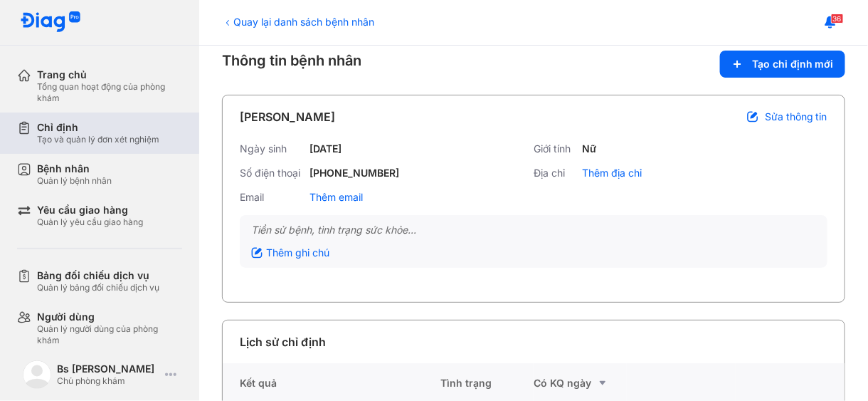  I want to click on div: Quản lý bệnh nhân, so click(74, 181).